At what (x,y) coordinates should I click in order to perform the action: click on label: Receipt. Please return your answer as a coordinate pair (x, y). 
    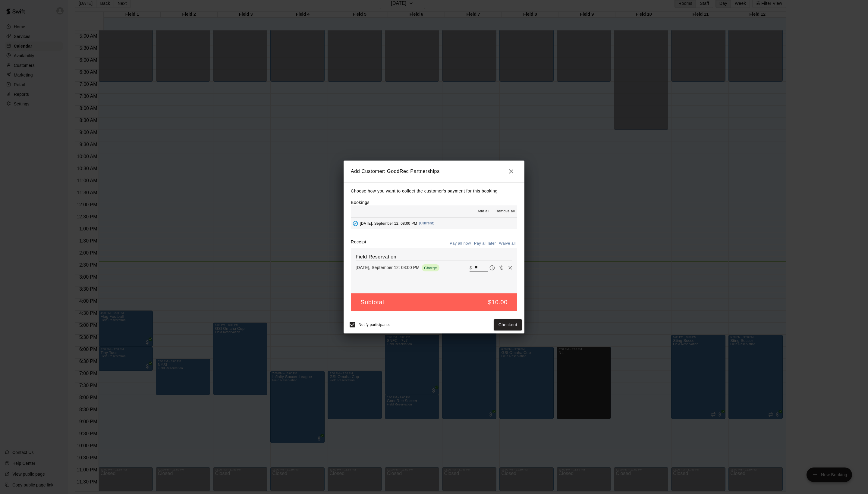
    Looking at the image, I should click on (358, 243).